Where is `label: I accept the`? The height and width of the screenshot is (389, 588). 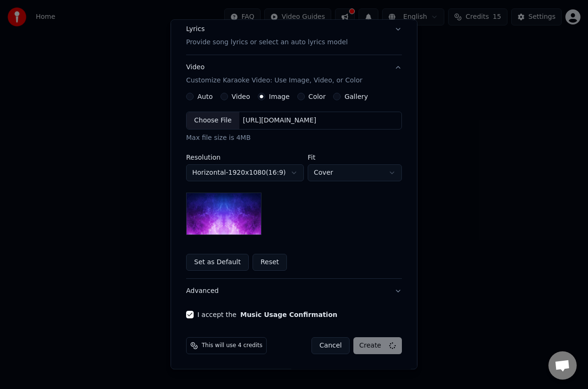 label: I accept the is located at coordinates (267, 315).